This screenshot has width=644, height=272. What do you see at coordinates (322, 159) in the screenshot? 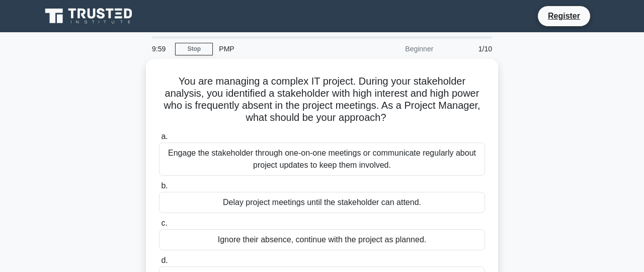
I see `div: Engage the stakeholder through one-on-one meetings or communicate regularly about project updates...` at bounding box center [322, 159].